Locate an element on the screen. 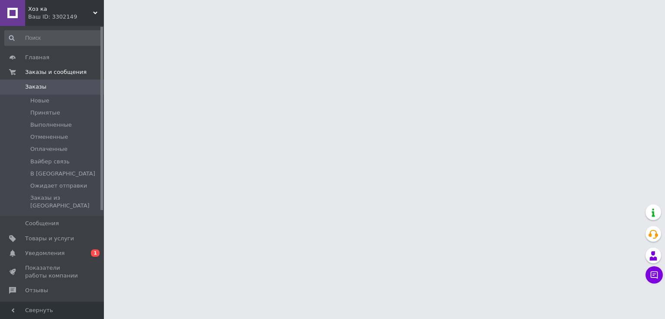 Image resolution: width=665 pixels, height=319 pixels. span: Товары и услуги is located at coordinates (49, 239).